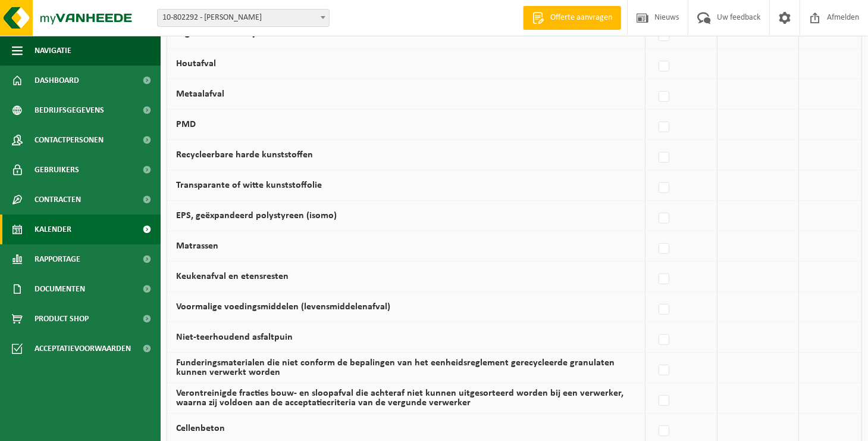 This screenshot has height=441, width=868. I want to click on span: Offerte aanvragen, so click(581, 18).